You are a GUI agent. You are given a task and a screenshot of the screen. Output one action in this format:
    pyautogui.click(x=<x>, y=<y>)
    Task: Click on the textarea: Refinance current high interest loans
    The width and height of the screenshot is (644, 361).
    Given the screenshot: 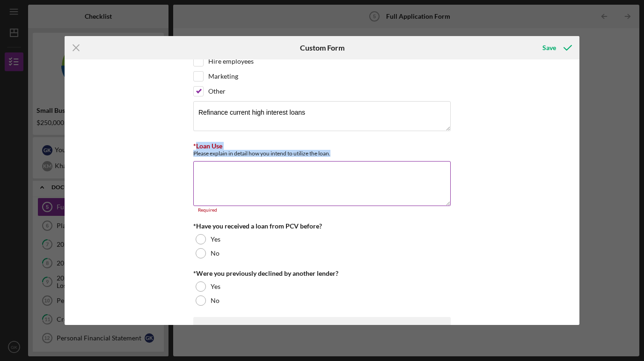 What is the action you would take?
    pyautogui.click(x=322, y=116)
    